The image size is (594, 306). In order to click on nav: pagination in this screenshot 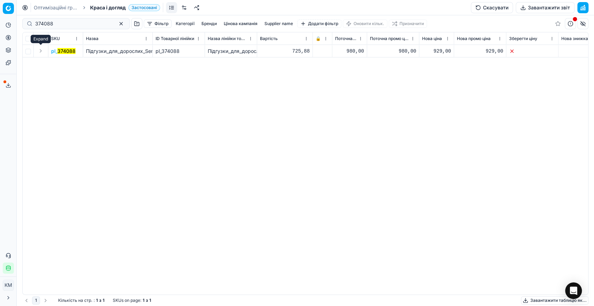, I will do `click(36, 300)`.